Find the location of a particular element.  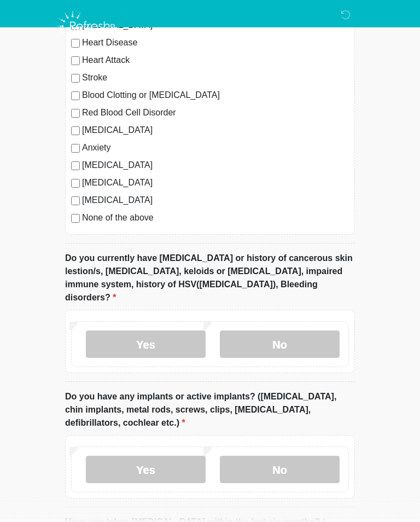

label: Red Blood Cell Disorder is located at coordinates (215, 113).